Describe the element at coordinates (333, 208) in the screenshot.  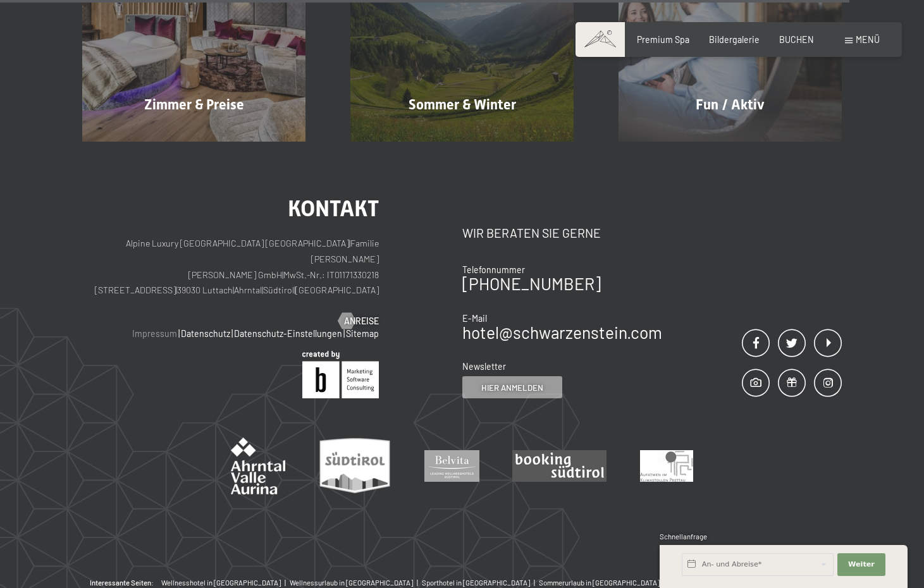
I see `span: Kontakt` at that location.